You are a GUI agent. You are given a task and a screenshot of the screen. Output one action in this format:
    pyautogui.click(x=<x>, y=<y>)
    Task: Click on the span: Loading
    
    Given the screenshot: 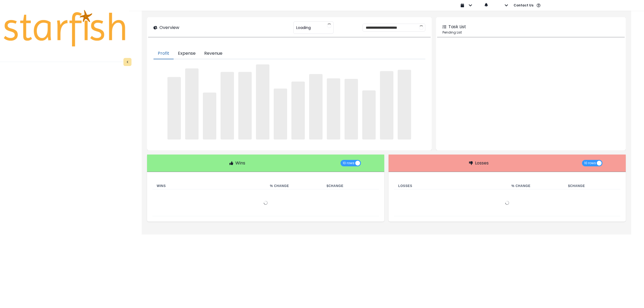 What is the action you would take?
    pyautogui.click(x=303, y=28)
    